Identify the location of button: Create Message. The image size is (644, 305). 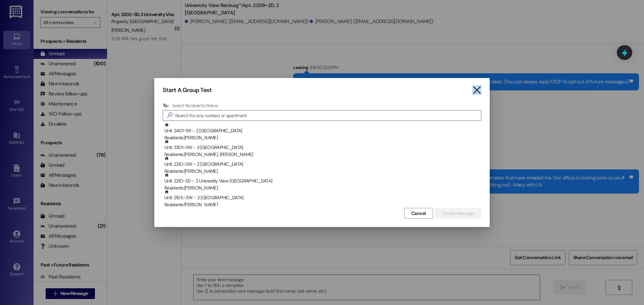
(458, 213).